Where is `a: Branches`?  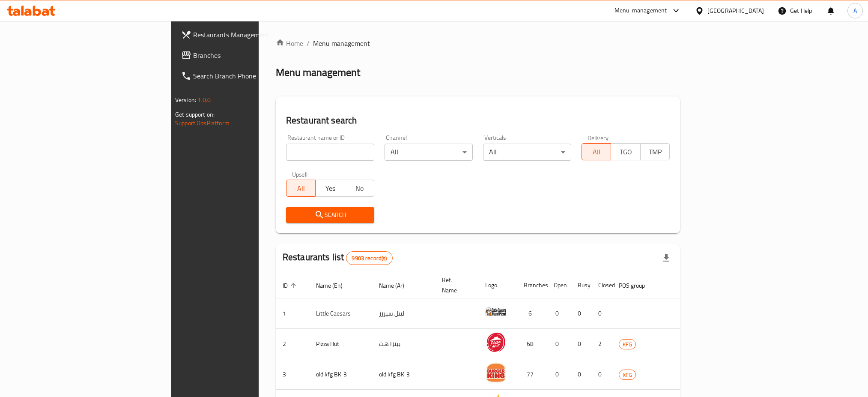 a: Branches is located at coordinates (245, 55).